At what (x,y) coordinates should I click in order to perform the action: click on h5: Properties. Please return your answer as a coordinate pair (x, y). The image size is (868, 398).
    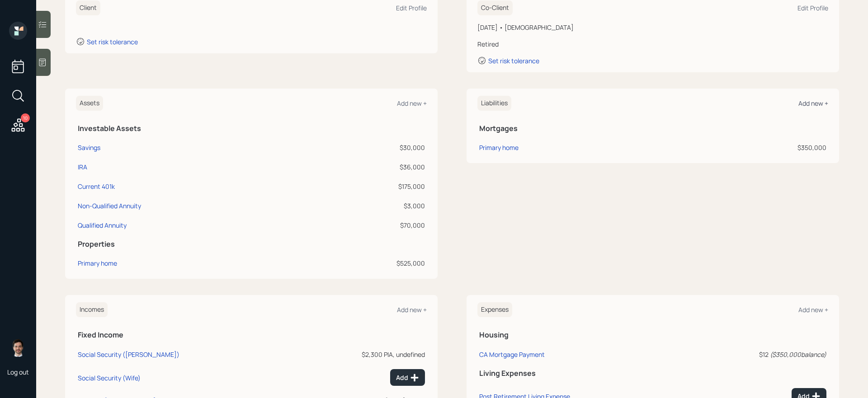
    Looking at the image, I should click on (252, 244).